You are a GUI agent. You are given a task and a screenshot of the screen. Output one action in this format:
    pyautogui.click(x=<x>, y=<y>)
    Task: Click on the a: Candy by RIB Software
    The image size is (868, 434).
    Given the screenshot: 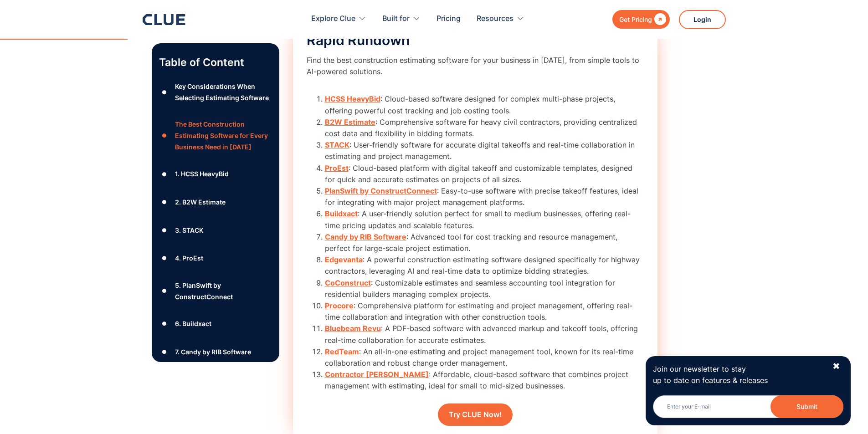 What is the action you would take?
    pyautogui.click(x=365, y=237)
    